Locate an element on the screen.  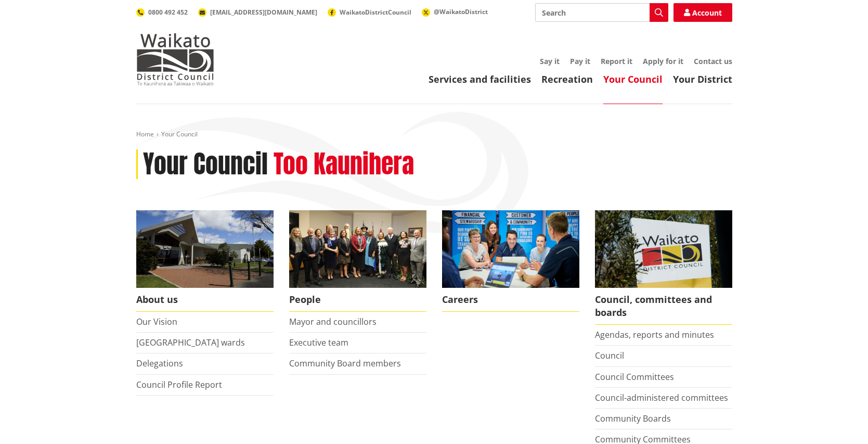
a: 0800 492 452 is located at coordinates (162, 12).